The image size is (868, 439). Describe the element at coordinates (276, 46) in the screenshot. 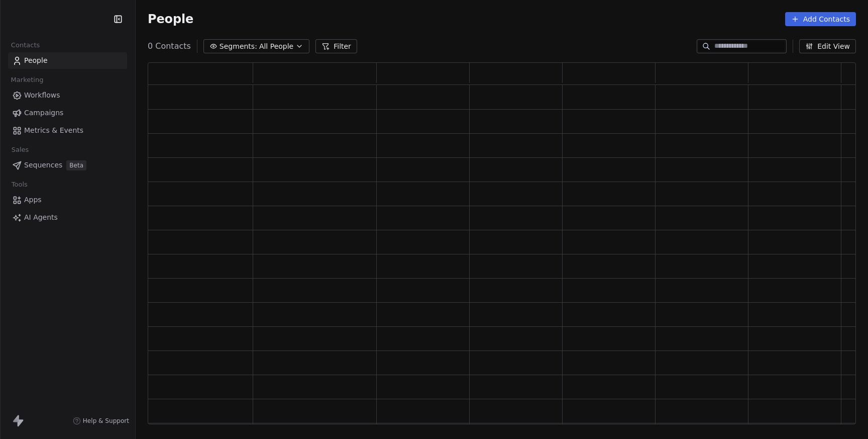

I see `span: All People` at that location.